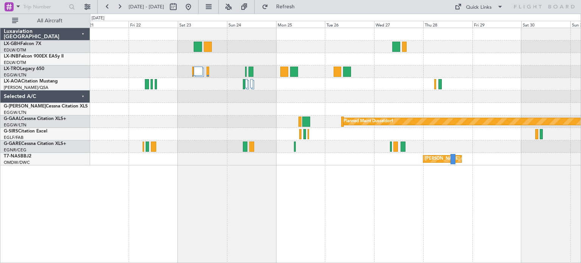 This screenshot has width=581, height=263. I want to click on button: Refresh, so click(281, 7).